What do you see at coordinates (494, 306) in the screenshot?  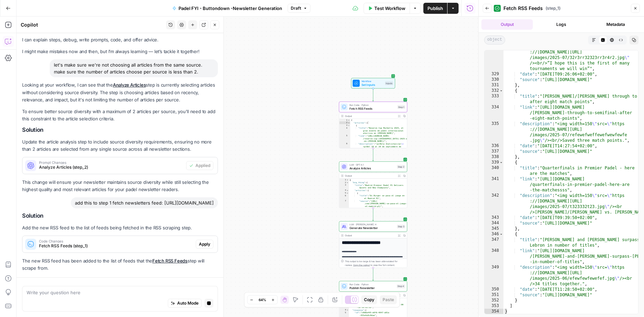 I see `div: 353` at bounding box center [494, 306].